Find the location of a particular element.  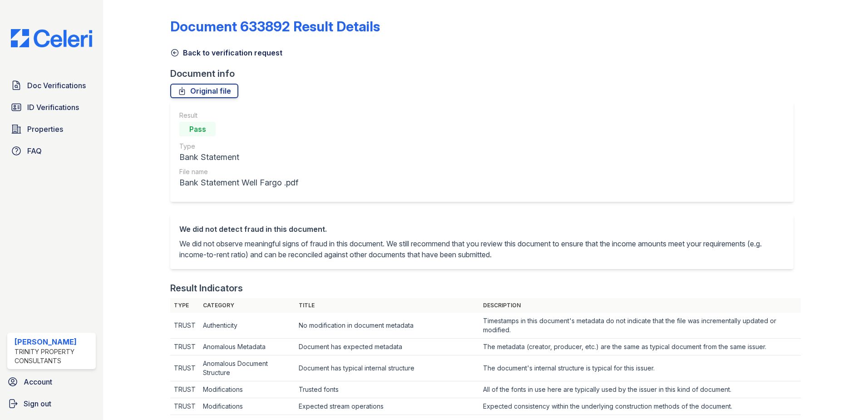

a: ID Verifications is located at coordinates (51, 107).